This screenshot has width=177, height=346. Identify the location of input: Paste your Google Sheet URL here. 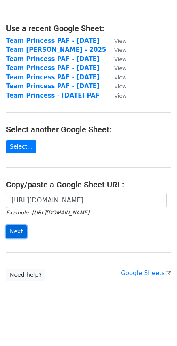
(86, 200).